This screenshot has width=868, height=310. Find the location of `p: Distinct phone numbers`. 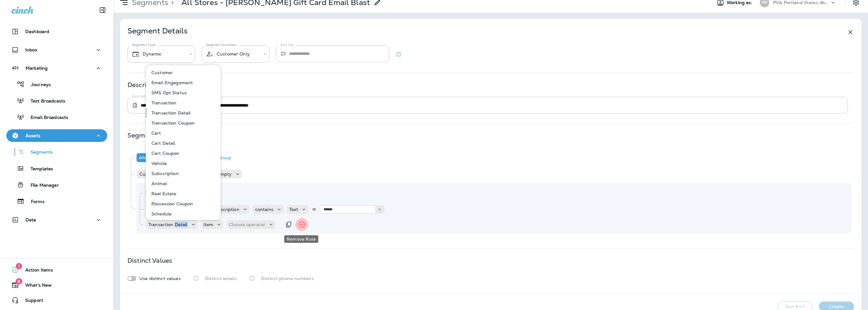

p: Distinct phone numbers is located at coordinates (288, 279).